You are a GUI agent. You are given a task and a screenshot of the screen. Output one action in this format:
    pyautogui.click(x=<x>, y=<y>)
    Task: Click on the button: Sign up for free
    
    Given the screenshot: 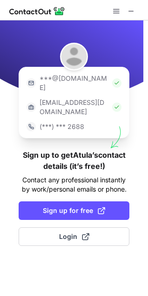 What is the action you would take?
    pyautogui.click(x=74, y=211)
    